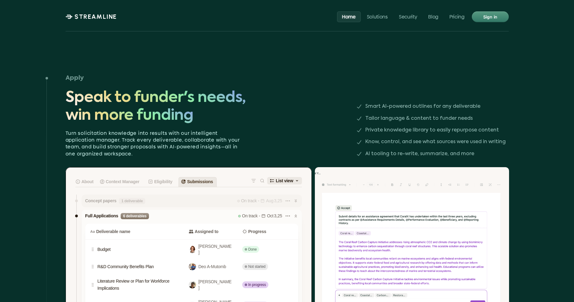 This screenshot has height=302, width=574. I want to click on p: Home, so click(349, 16).